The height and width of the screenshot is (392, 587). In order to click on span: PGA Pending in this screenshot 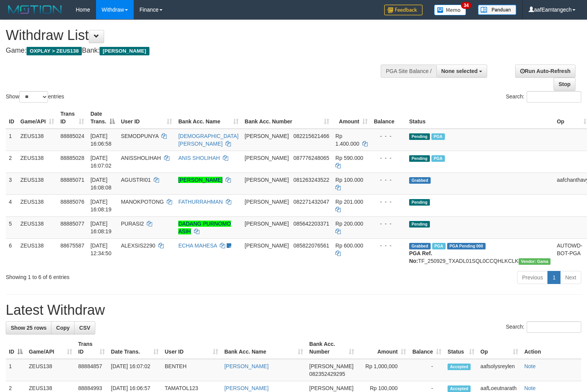, I will do `click(466, 246)`.